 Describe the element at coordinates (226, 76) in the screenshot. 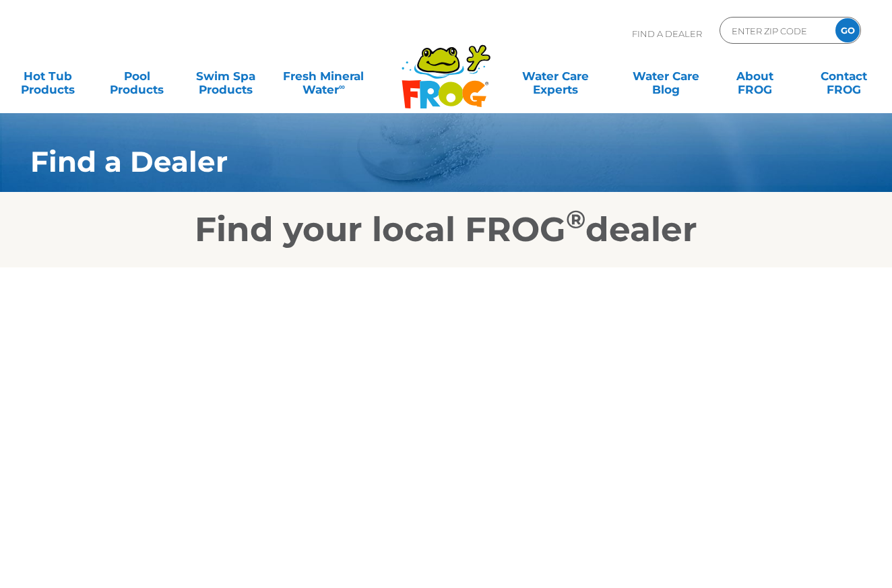

I see `a: Swim SpaProducts` at that location.